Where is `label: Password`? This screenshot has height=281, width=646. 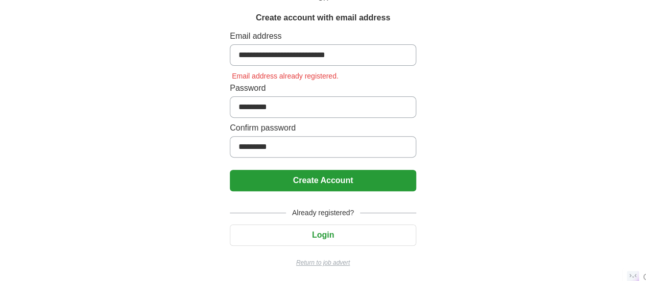 label: Password is located at coordinates (323, 88).